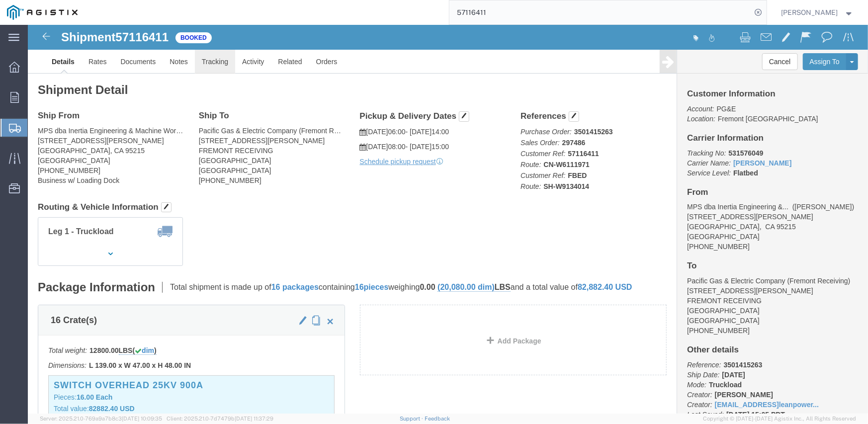 The width and height of the screenshot is (868, 424). I want to click on img: logo, so click(43, 13).